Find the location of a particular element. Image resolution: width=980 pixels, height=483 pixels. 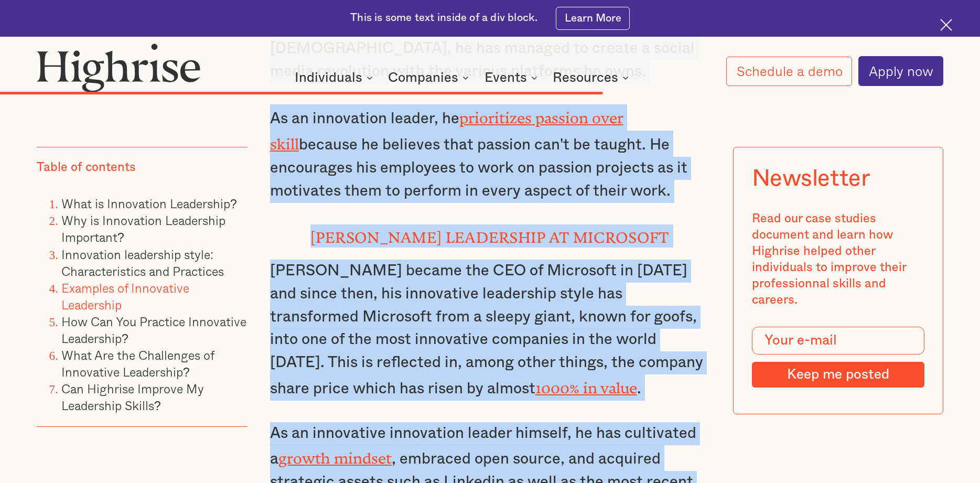

a: Apply now is located at coordinates (901, 70).